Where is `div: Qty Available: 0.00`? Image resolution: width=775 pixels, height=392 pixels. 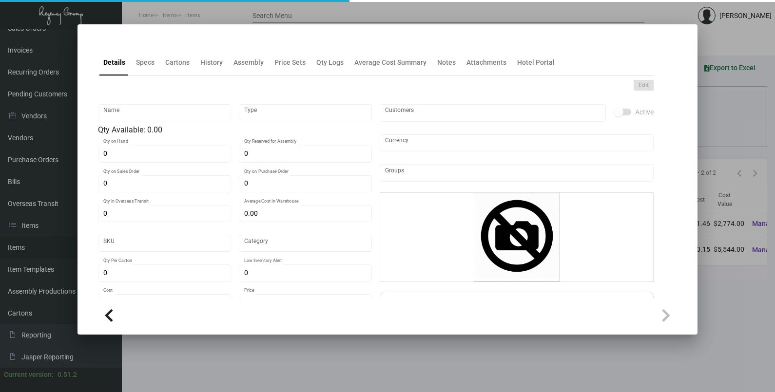
div: Qty Available: 0.00 is located at coordinates (235, 130).